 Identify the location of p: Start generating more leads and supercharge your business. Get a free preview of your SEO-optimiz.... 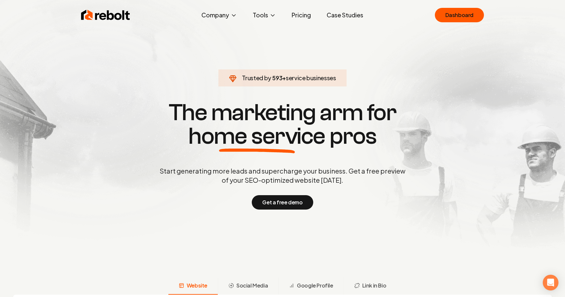
(282, 175).